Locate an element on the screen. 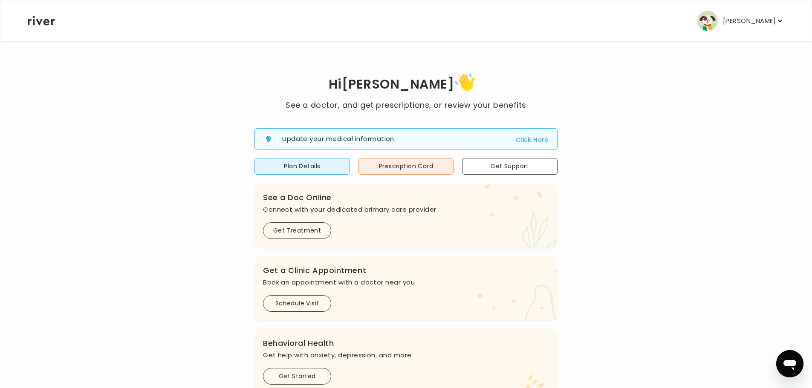 The width and height of the screenshot is (812, 388). h3: Behavioral Health is located at coordinates (406, 344).